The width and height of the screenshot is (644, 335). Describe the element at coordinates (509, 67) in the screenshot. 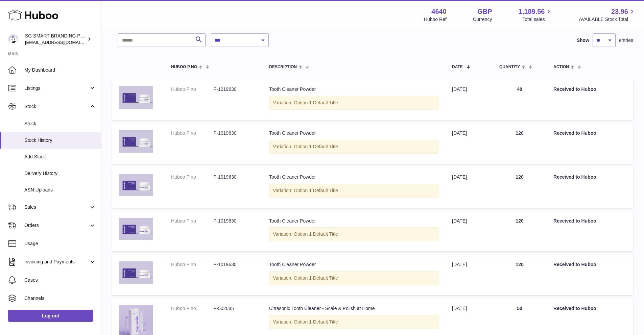

I see `span: Quantity` at that location.